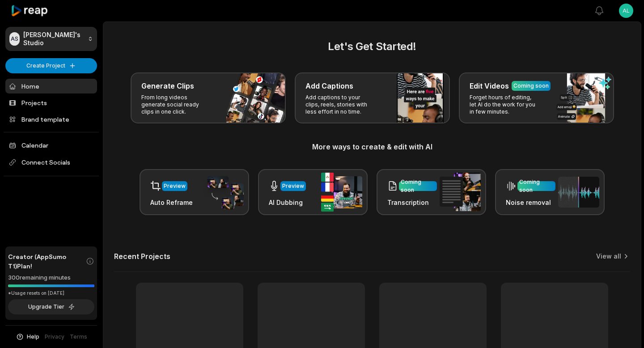  I want to click on h3: Noise removal, so click(531, 202).